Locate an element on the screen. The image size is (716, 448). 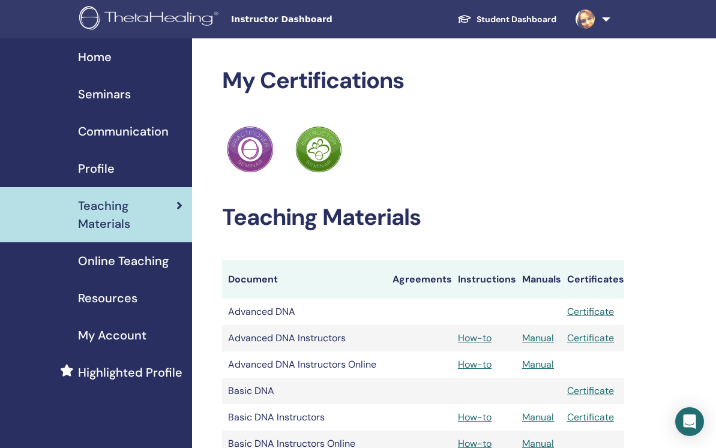
img: default.jpg is located at coordinates (585, 19).